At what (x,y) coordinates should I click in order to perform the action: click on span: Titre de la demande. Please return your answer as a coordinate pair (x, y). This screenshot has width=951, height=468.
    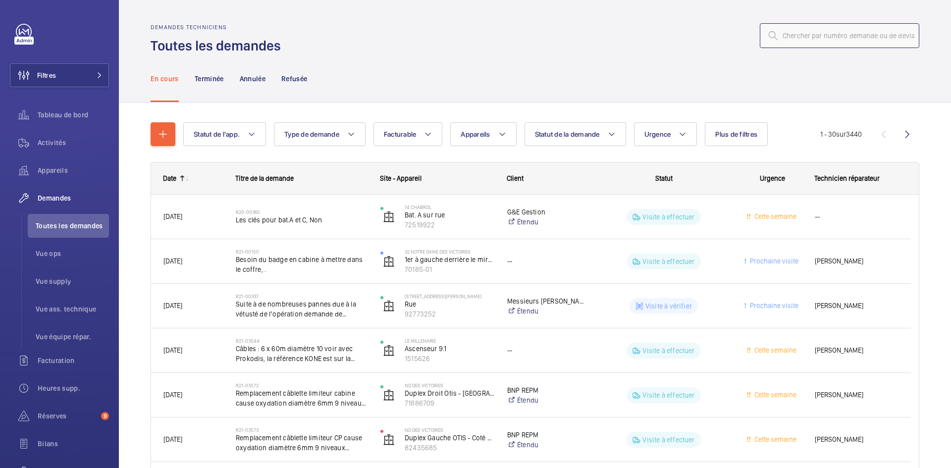
    Looking at the image, I should click on (265, 178).